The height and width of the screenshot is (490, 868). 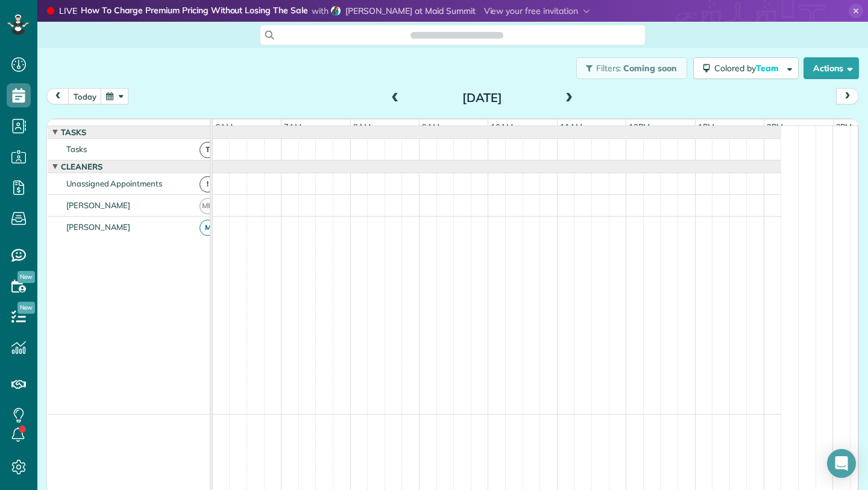 I want to click on span: 2pm, so click(x=775, y=126).